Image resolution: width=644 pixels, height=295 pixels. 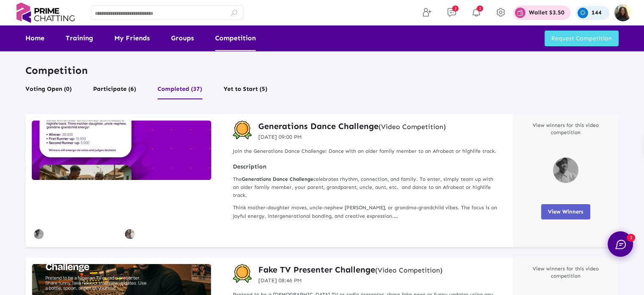 I want to click on button: Participate (6), so click(x=115, y=91).